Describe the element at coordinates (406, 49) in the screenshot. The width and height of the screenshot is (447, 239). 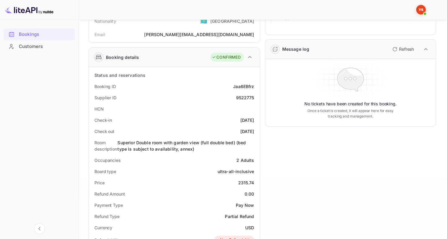
I see `p: Refresh` at that location.